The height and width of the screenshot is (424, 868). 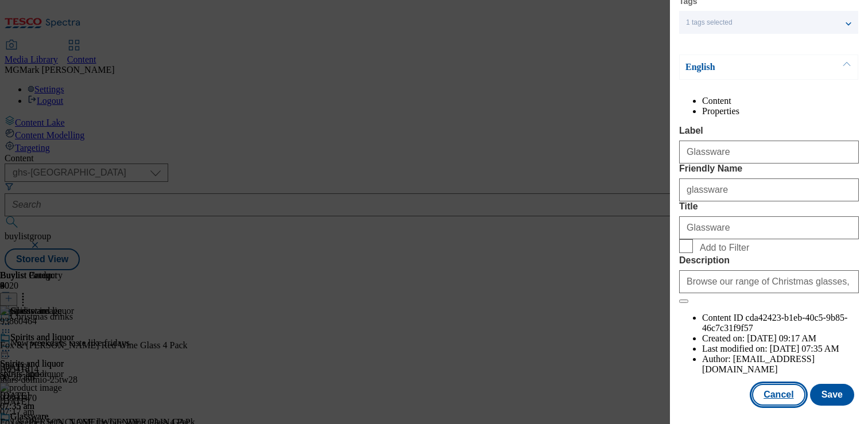 What do you see at coordinates (724, 248) in the screenshot?
I see `span: Add to Filter` at bounding box center [724, 248].